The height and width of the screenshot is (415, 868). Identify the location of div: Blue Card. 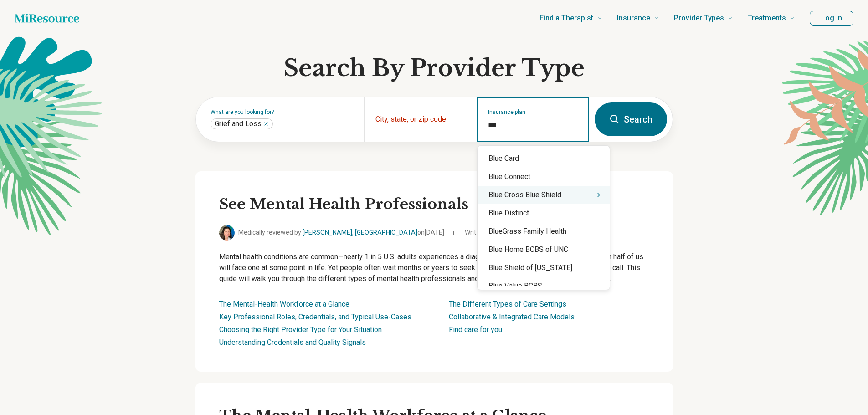
(544, 158).